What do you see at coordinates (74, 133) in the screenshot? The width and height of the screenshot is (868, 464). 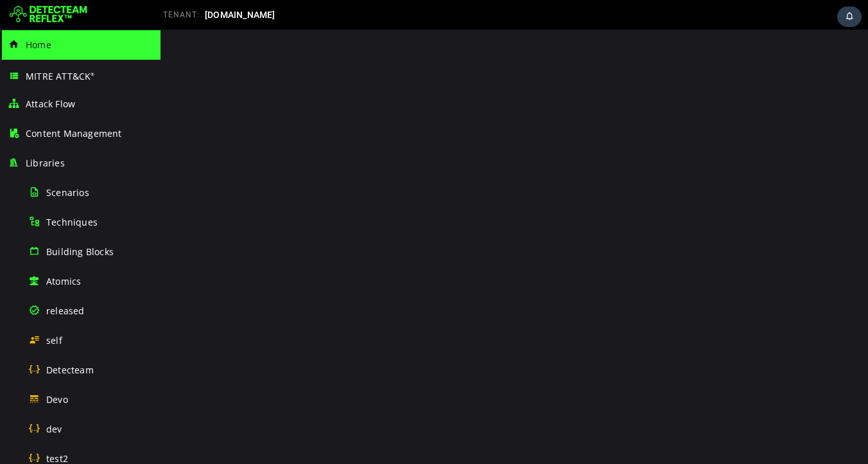 I see `span: Content Management` at bounding box center [74, 133].